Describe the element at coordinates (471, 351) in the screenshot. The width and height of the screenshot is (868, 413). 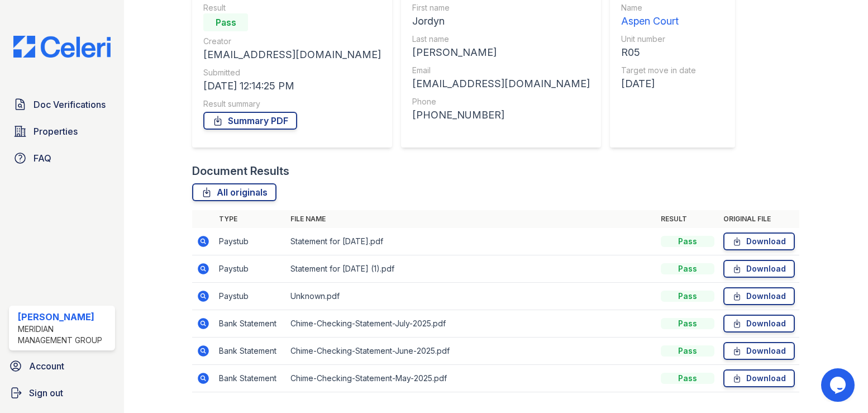
I see `td: Chime-Checking-Statement-June-2025.pdf` at that location.